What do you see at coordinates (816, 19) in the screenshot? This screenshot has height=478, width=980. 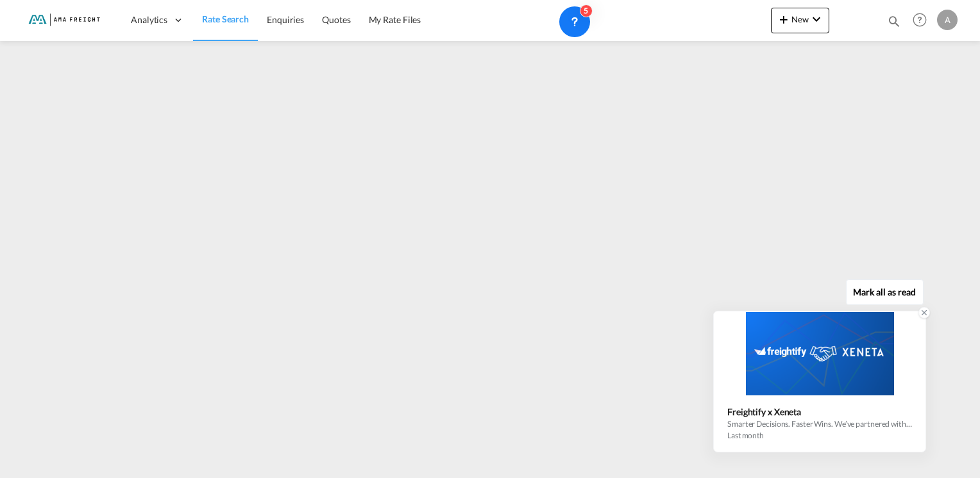 I see `md-icon: icon-chevron-down` at bounding box center [816, 19].